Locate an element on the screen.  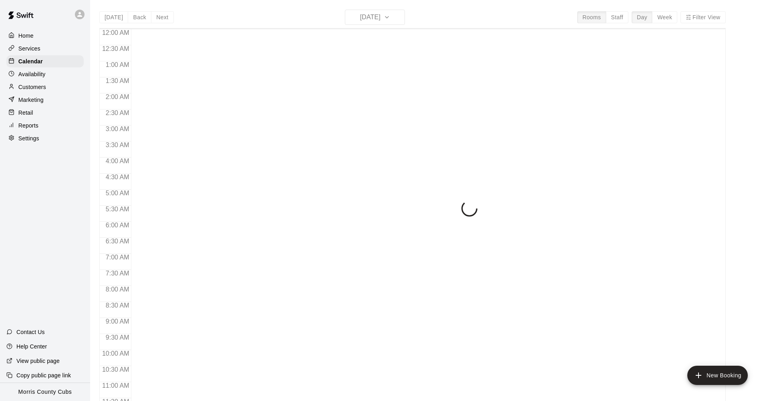
span: 1:30 AM is located at coordinates (117, 81).